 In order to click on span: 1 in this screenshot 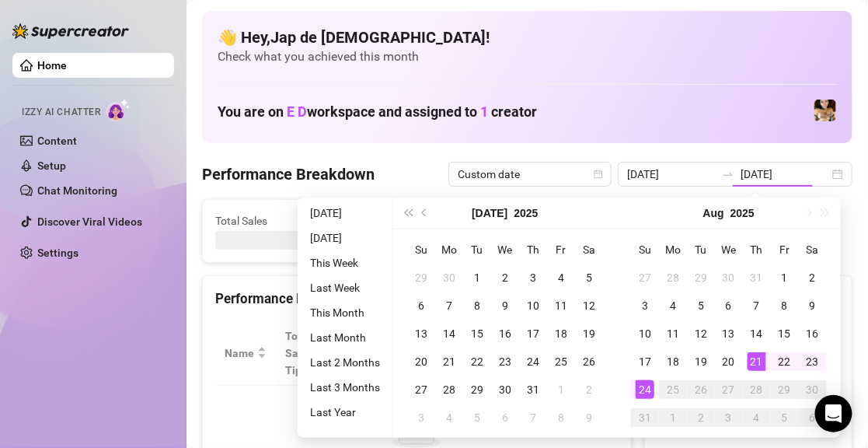, I will do `click(484, 112)`.